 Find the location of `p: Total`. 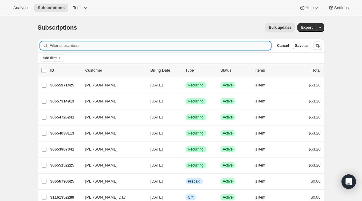

p: Total is located at coordinates (316, 70).